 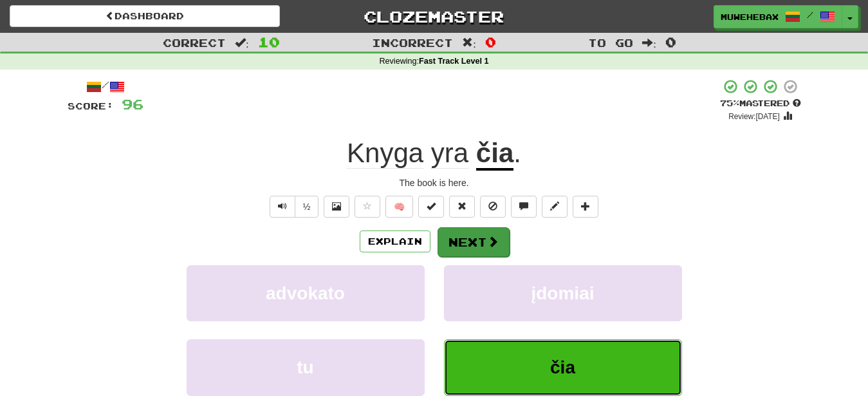 What do you see at coordinates (194, 43) in the screenshot?
I see `span: Correct` at bounding box center [194, 43].